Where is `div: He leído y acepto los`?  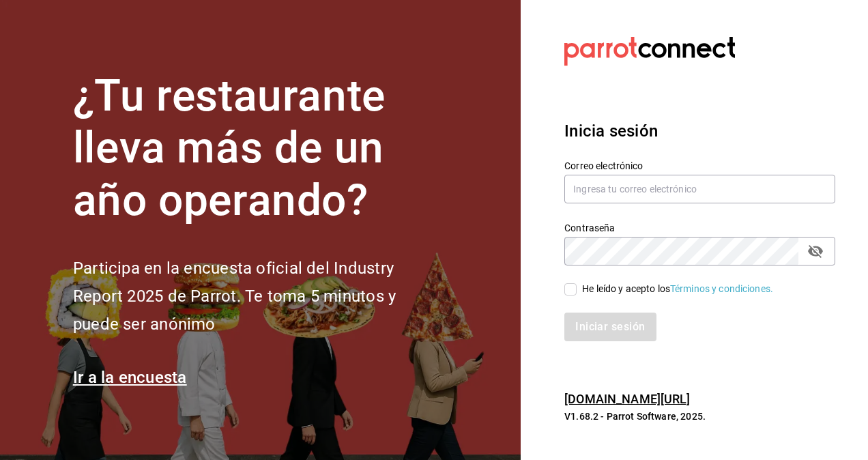 div: He leído y acepto los is located at coordinates (678, 288).